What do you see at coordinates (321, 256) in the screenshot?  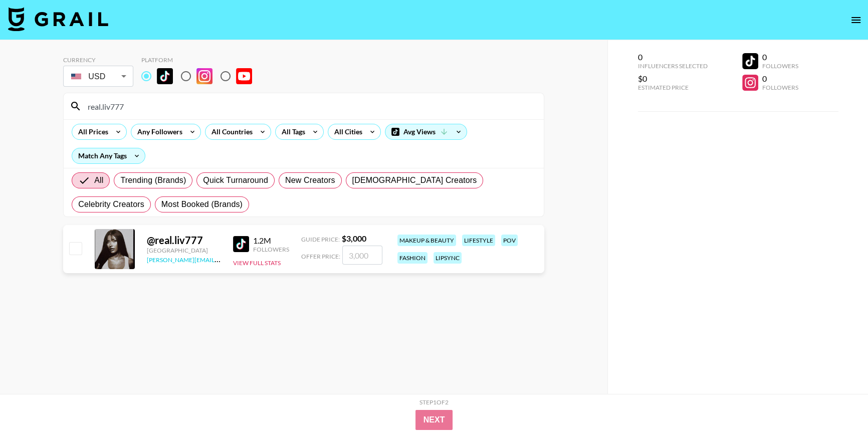 I see `span: Offer Price:` at bounding box center [321, 256].